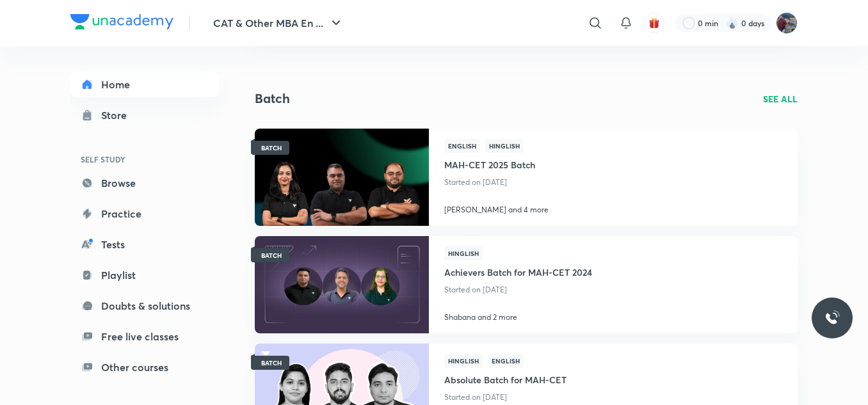  What do you see at coordinates (118, 115) in the screenshot?
I see `div: Store` at bounding box center [118, 115].